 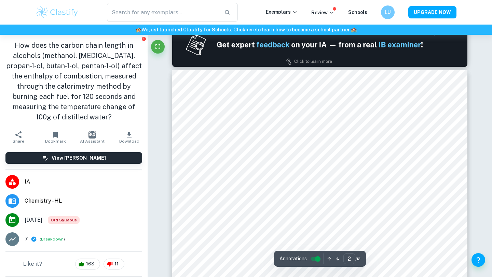 I want to click on button: Fullscreen, so click(x=158, y=47).